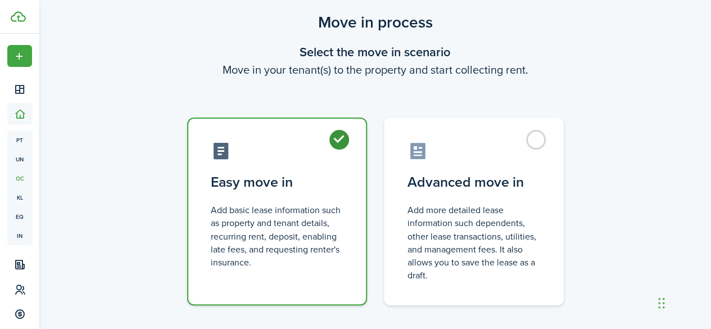 This screenshot has height=329, width=711. Describe the element at coordinates (375, 22) in the screenshot. I see `scenario-title: Move in process` at that location.